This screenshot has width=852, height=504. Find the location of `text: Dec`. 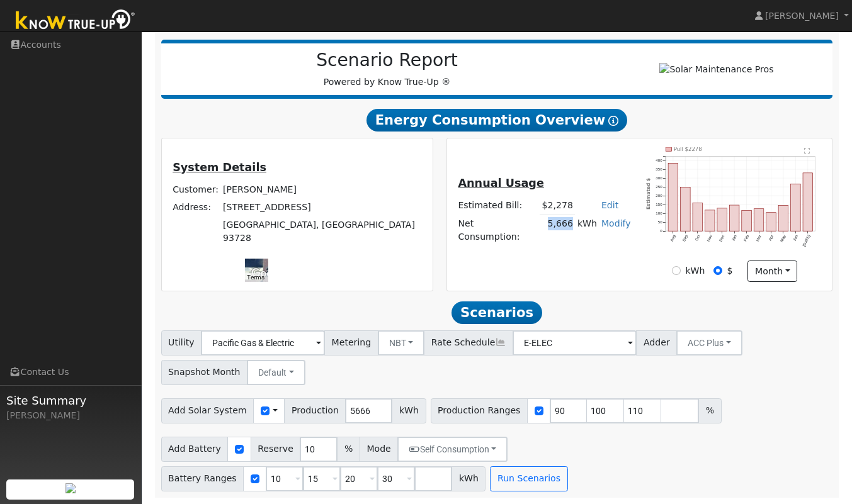

text: Dec is located at coordinates (722, 238).